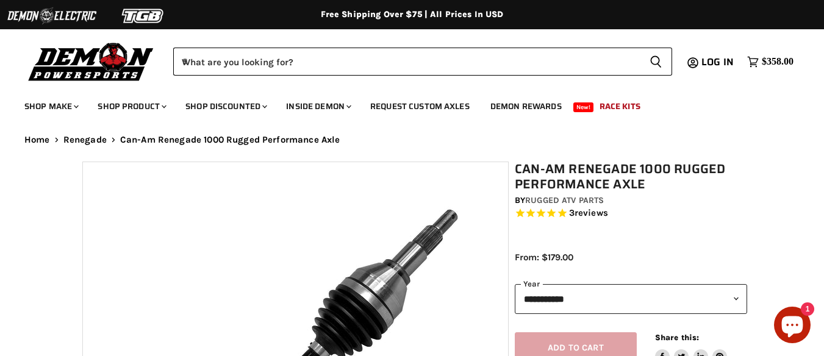  I want to click on a: Shop Make, so click(51, 106).